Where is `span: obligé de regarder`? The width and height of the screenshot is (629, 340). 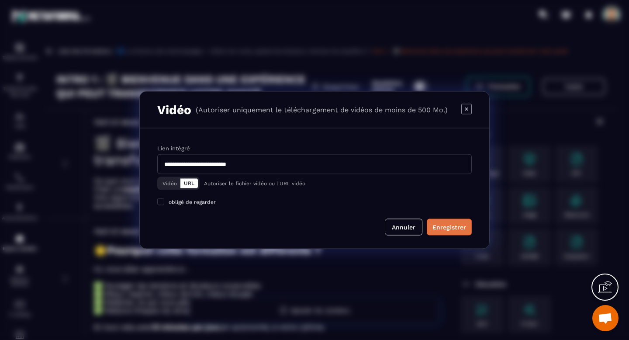 span: obligé de regarder is located at coordinates (192, 202).